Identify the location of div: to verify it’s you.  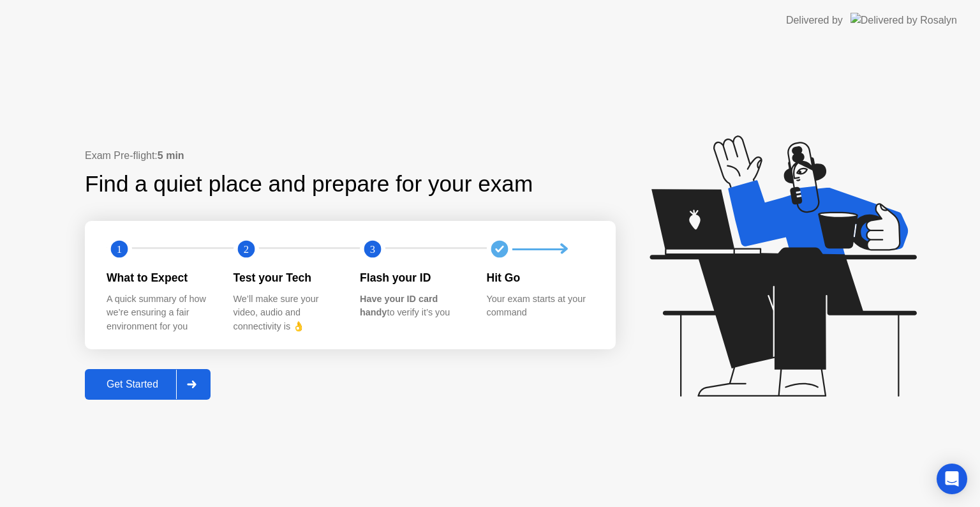
(413, 306).